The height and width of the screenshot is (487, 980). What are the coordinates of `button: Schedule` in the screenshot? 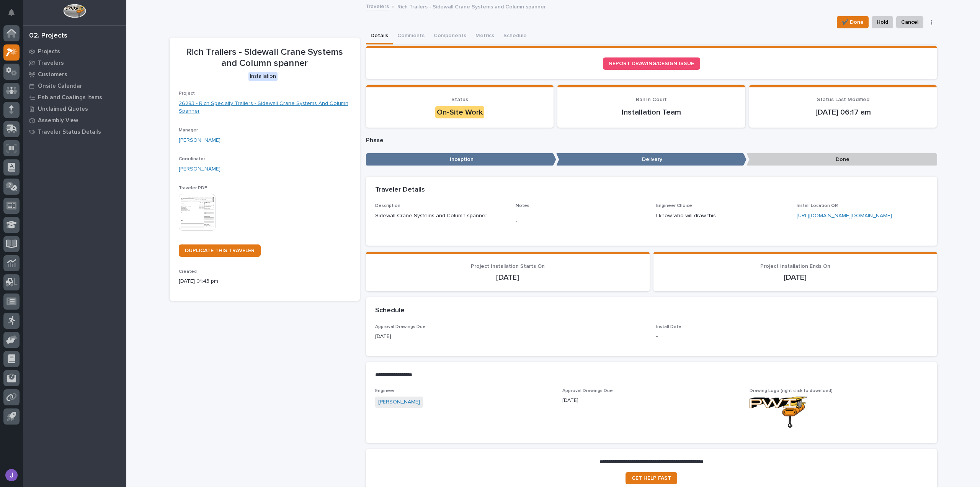 It's located at (515, 37).